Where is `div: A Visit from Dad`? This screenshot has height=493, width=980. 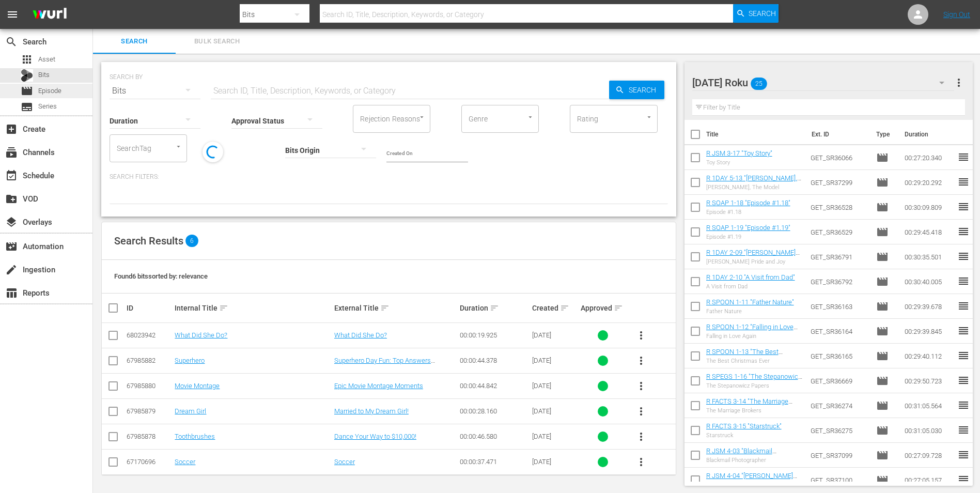
div: A Visit from Dad is located at coordinates (750, 286).